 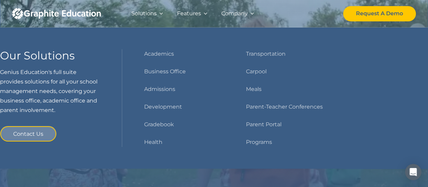 I want to click on a: Parent-Teacher Conferences, so click(x=284, y=107).